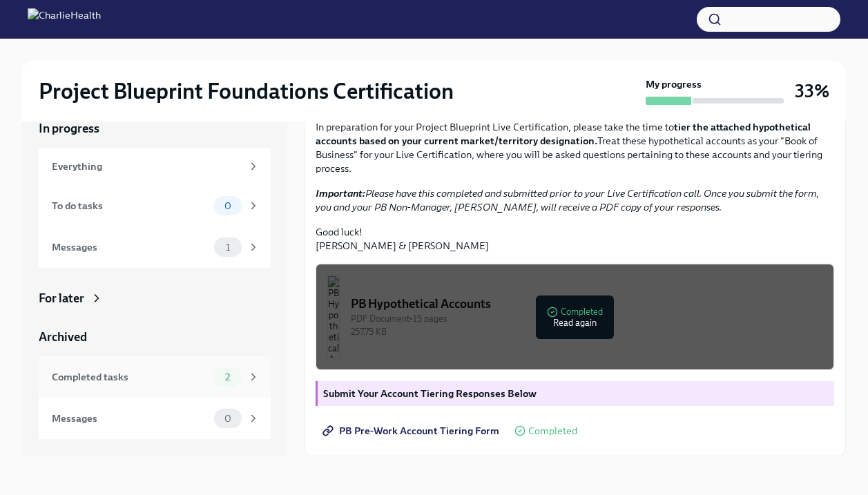 Image resolution: width=868 pixels, height=495 pixels. I want to click on div: 257.75 KB, so click(587, 331).